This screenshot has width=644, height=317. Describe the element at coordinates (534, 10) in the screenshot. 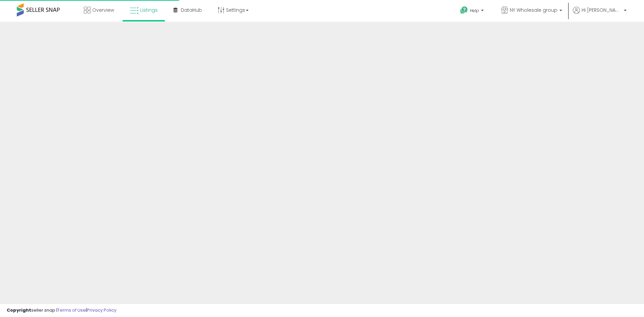

I see `span: NY Wholesale group` at that location.